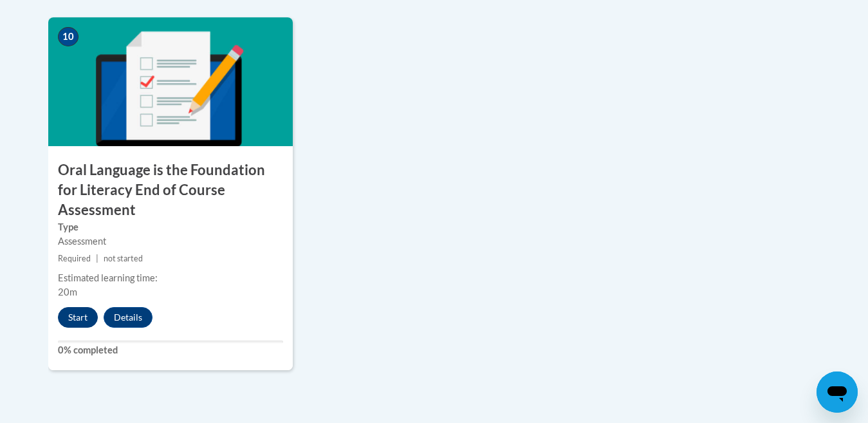 The image size is (868, 423). I want to click on div: Estimated learning time:, so click(171, 278).